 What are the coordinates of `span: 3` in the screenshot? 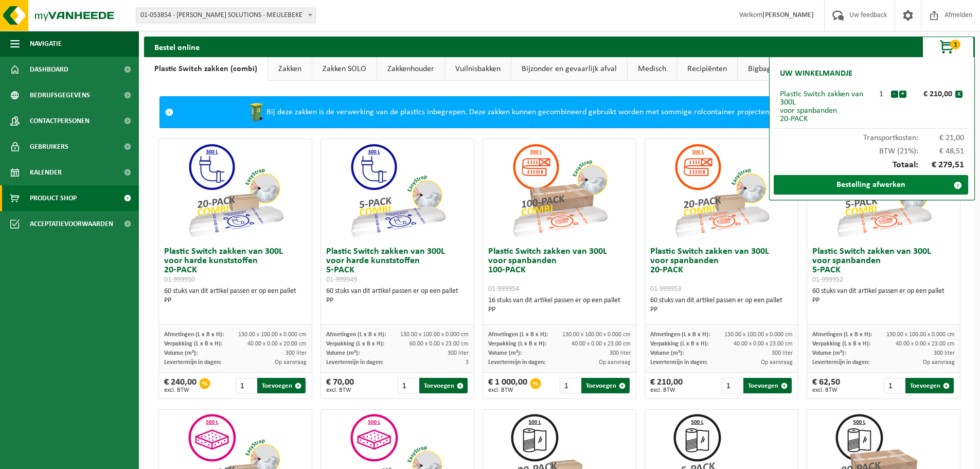 It's located at (467, 362).